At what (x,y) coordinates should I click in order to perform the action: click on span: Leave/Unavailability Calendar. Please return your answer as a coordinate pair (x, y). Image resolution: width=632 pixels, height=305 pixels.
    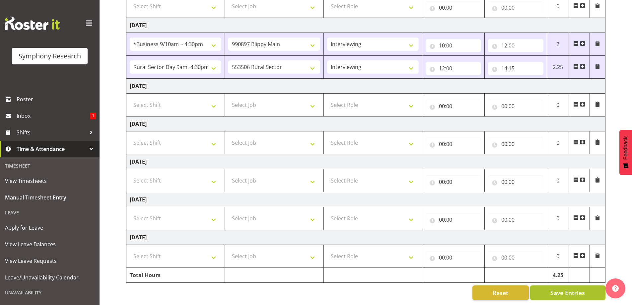
    Looking at the image, I should click on (50, 277).